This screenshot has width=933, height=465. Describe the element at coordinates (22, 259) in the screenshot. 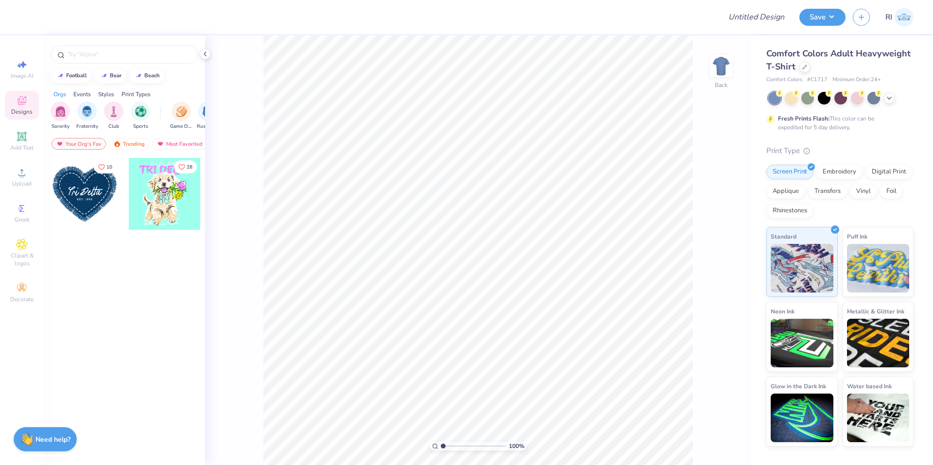

I see `span: Clipart & logos` at that location.